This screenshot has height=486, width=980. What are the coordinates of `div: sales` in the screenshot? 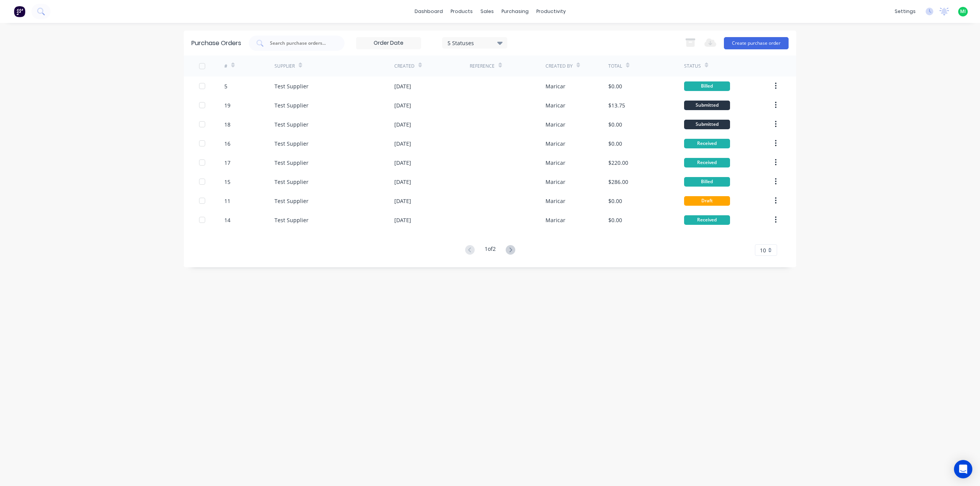 It's located at (487, 12).